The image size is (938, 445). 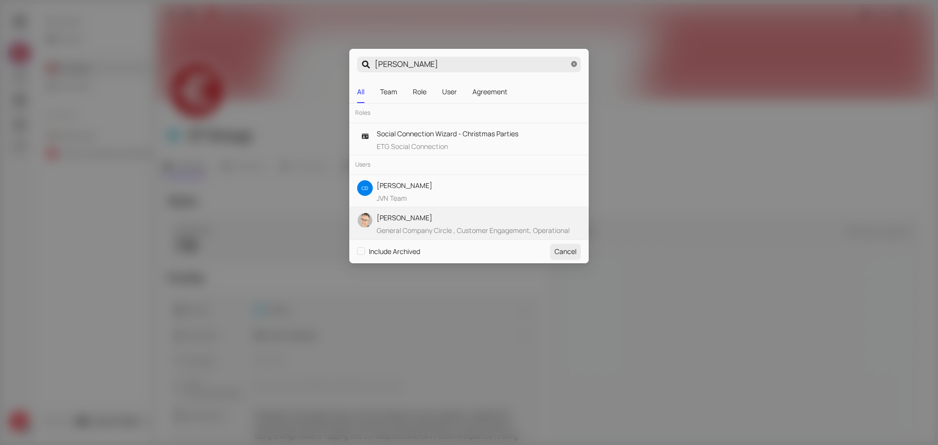 I want to click on span: ETG Social Connection, so click(x=448, y=147).